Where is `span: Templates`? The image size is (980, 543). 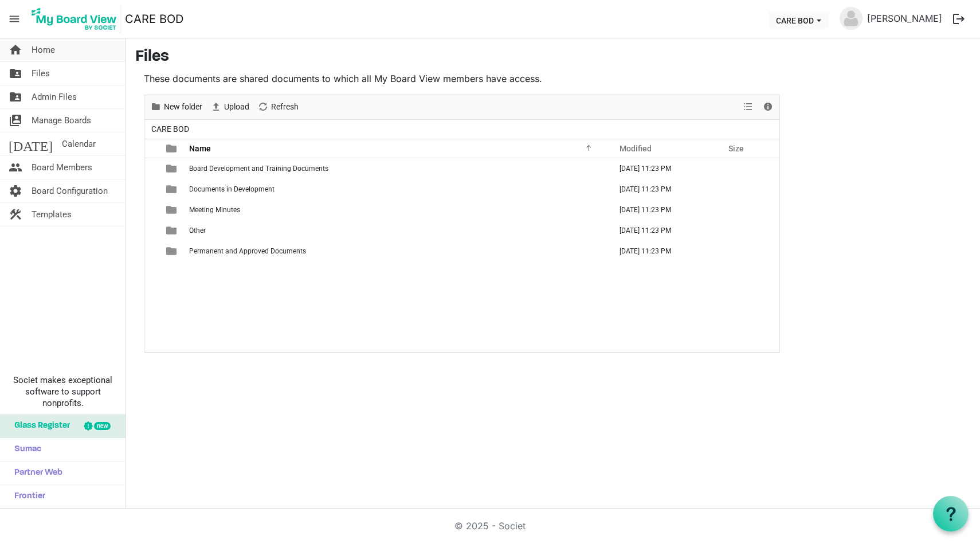
span: Templates is located at coordinates (52, 215).